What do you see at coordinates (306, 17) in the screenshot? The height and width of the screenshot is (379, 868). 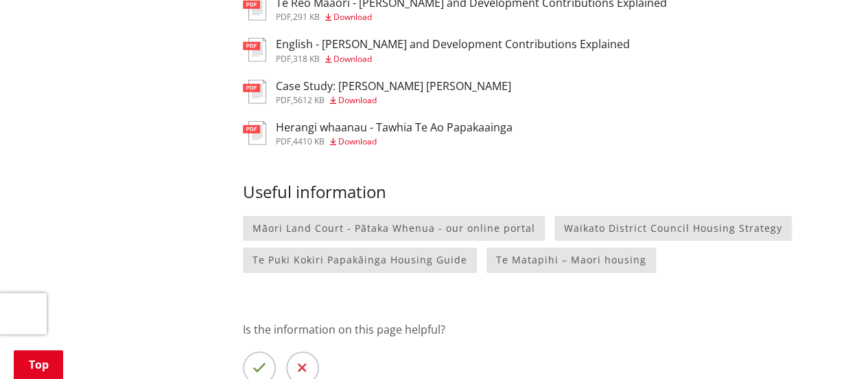 I see `span: 291 KB` at bounding box center [306, 17].